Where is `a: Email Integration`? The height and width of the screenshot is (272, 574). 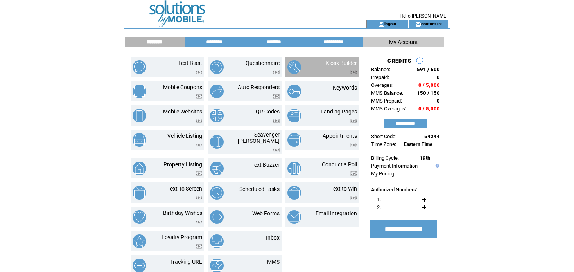 a: Email Integration is located at coordinates (336, 213).